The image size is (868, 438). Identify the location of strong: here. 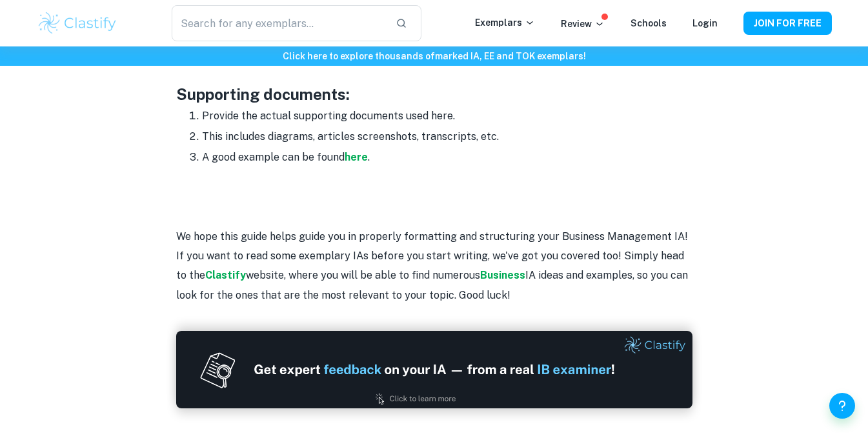
(356, 157).